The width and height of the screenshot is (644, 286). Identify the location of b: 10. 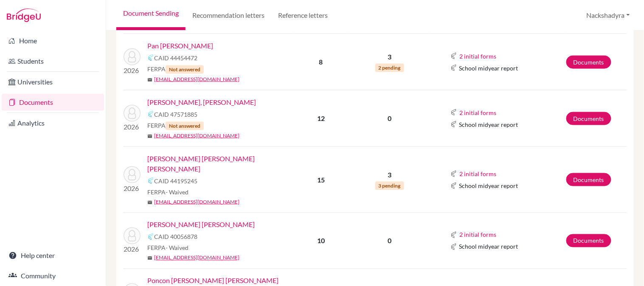
(321, 240).